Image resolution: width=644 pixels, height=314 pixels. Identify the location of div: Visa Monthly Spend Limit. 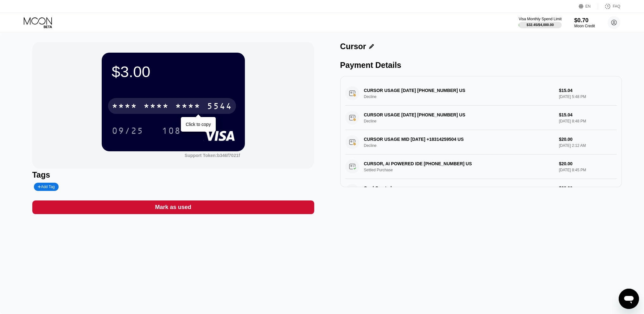
(540, 19).